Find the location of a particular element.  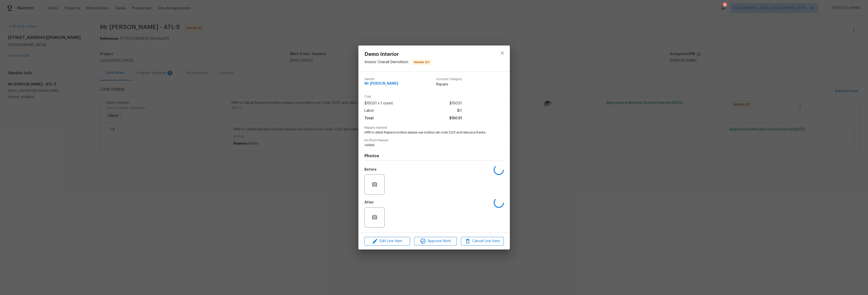

h5: After is located at coordinates (369, 203).